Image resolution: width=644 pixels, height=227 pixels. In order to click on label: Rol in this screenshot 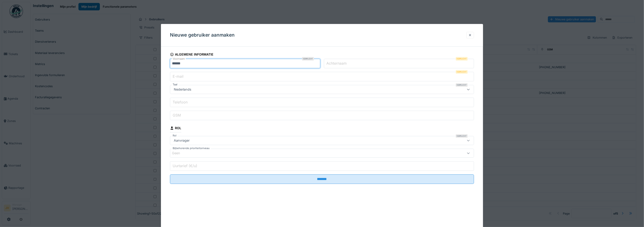, I will do `click(174, 135)`.